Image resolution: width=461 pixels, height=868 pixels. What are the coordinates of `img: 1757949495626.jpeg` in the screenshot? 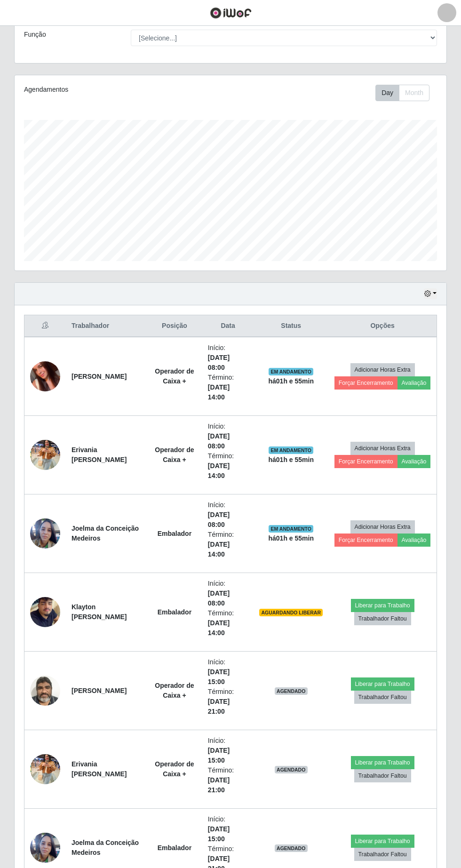 It's located at (45, 376).